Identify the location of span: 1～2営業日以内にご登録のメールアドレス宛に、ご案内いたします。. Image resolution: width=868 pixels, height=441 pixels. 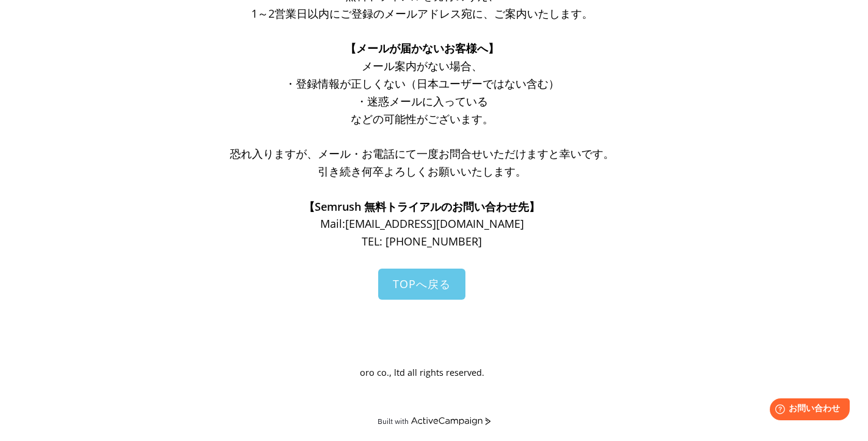
(422, 13).